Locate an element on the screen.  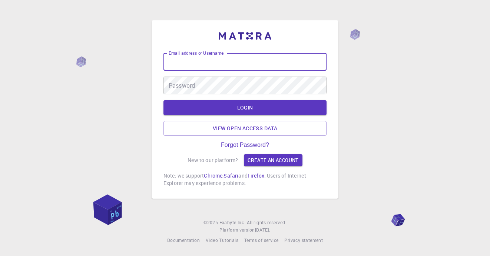
button: LOGIN is located at coordinates (245, 108).